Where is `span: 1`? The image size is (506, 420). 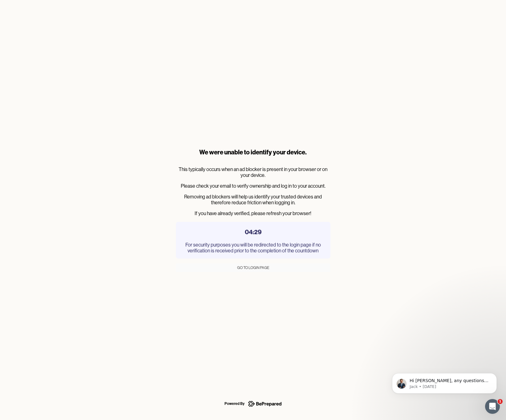 span: 1 is located at coordinates (500, 401).